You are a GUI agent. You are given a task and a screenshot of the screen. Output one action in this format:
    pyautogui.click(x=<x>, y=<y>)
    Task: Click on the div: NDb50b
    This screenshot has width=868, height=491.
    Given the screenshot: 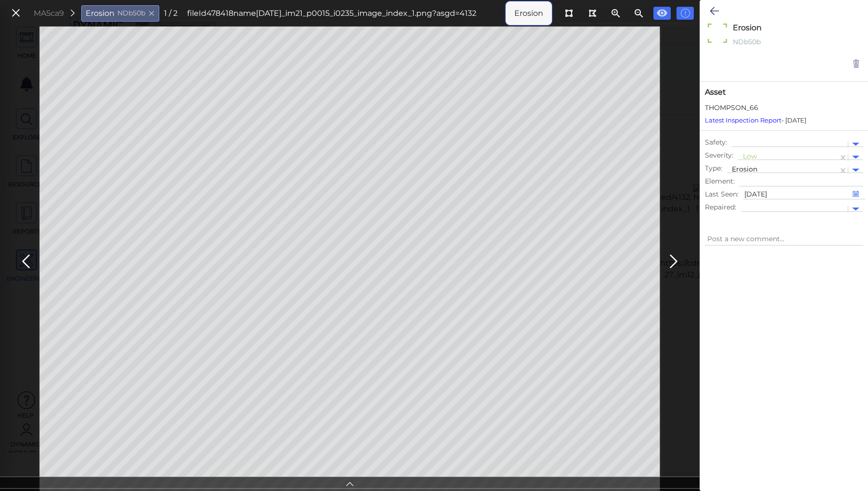 What is the action you would take?
    pyautogui.click(x=779, y=42)
    